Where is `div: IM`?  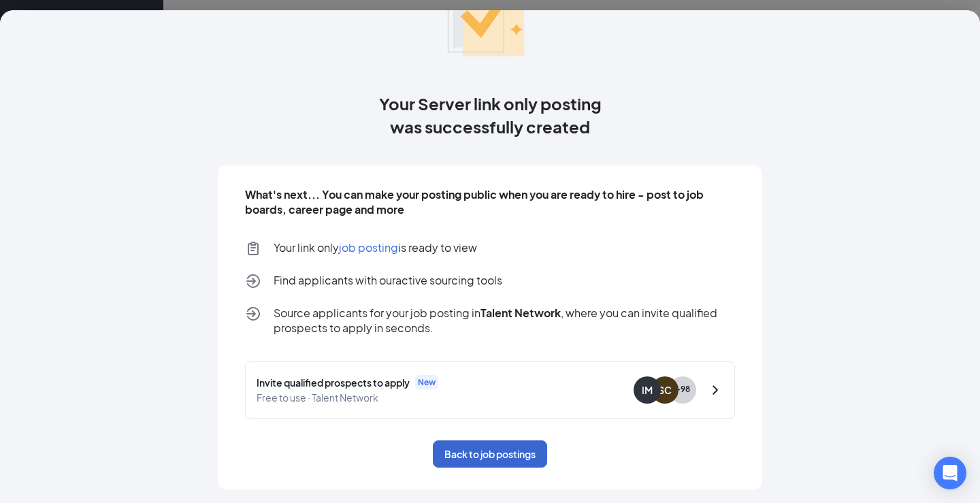 div: IM is located at coordinates (647, 390).